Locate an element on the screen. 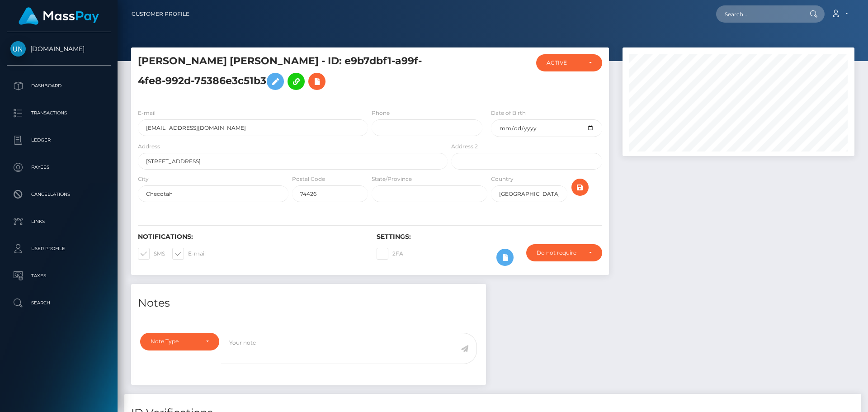  label: Address is located at coordinates (148, 147).